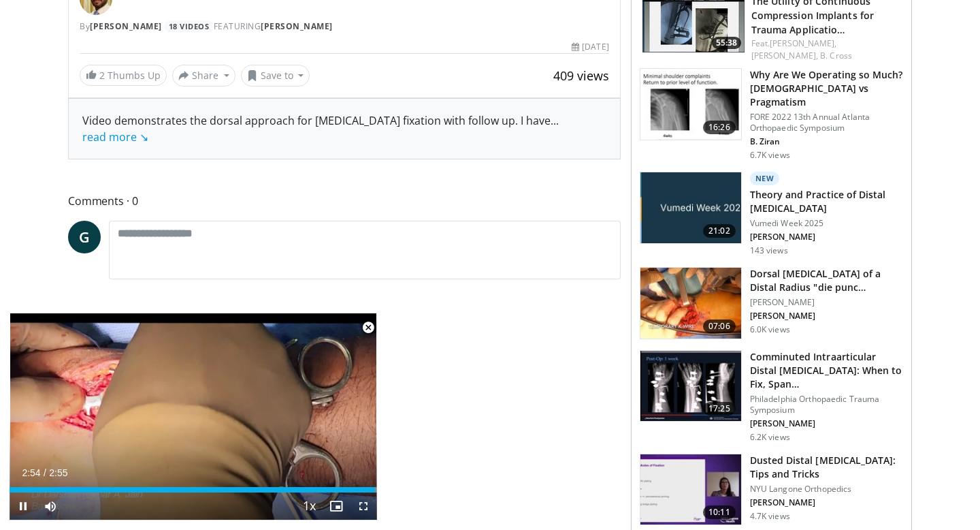 This screenshot has height=530, width=980. I want to click on button: Save to, so click(276, 76).